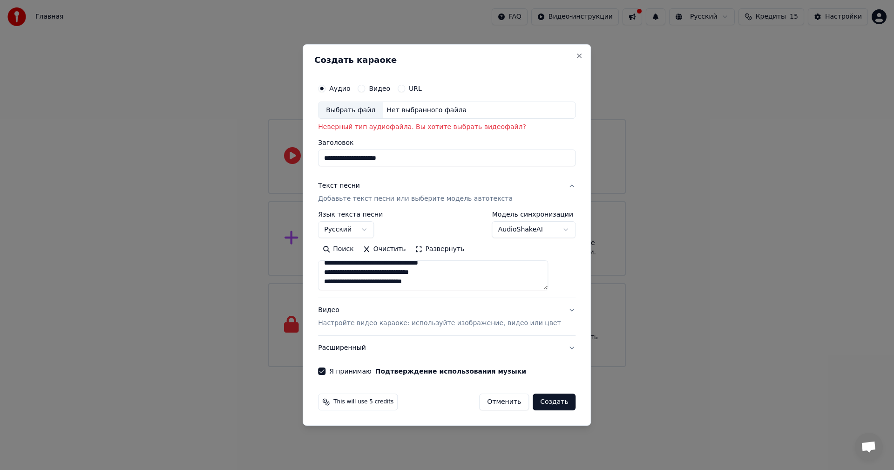  What do you see at coordinates (534, 214) in the screenshot?
I see `label: Модель синхронизации` at bounding box center [534, 214].